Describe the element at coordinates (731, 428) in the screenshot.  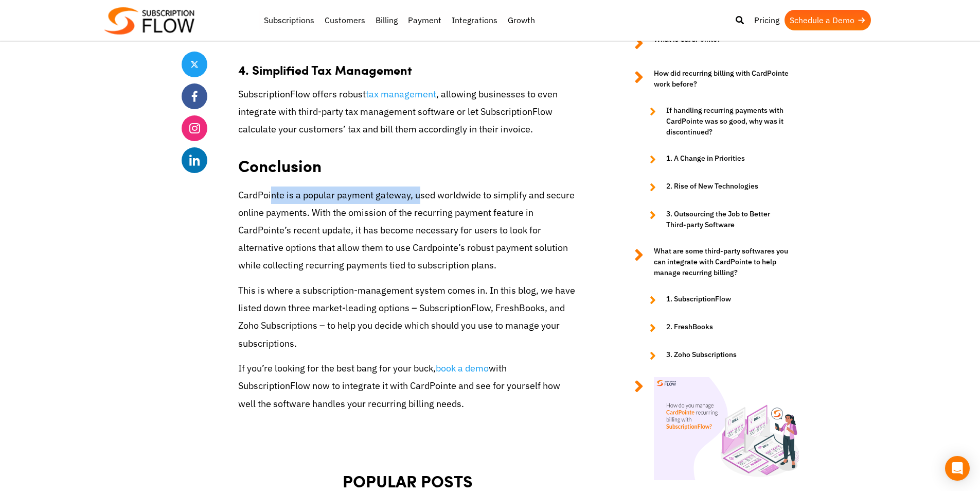
I see `img: How do you manage CardPointe recurring billing with SubscriptionFlow?` at that location.